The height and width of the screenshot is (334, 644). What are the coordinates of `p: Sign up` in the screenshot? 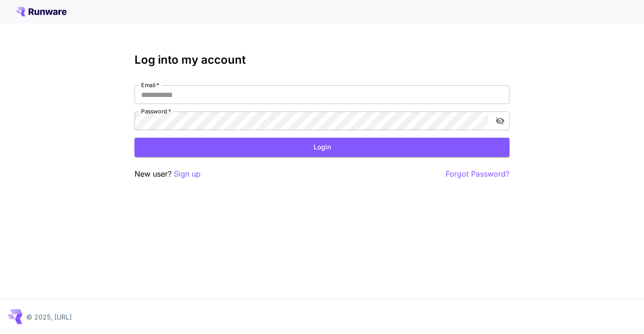 It's located at (187, 174).